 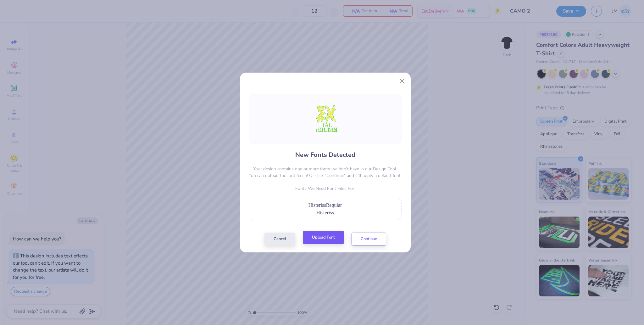 I want to click on p: Your design contains one or more fonts we don't have in our Design Tool. You can upload the font ..., so click(x=325, y=172).